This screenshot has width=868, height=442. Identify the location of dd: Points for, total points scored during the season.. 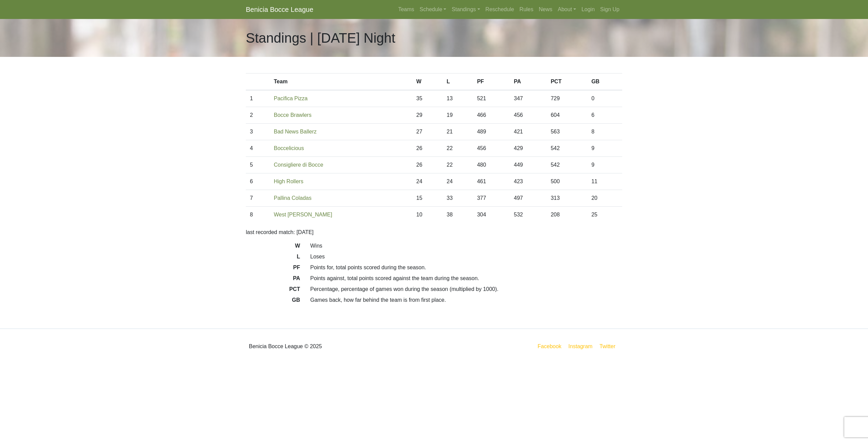
(466, 267).